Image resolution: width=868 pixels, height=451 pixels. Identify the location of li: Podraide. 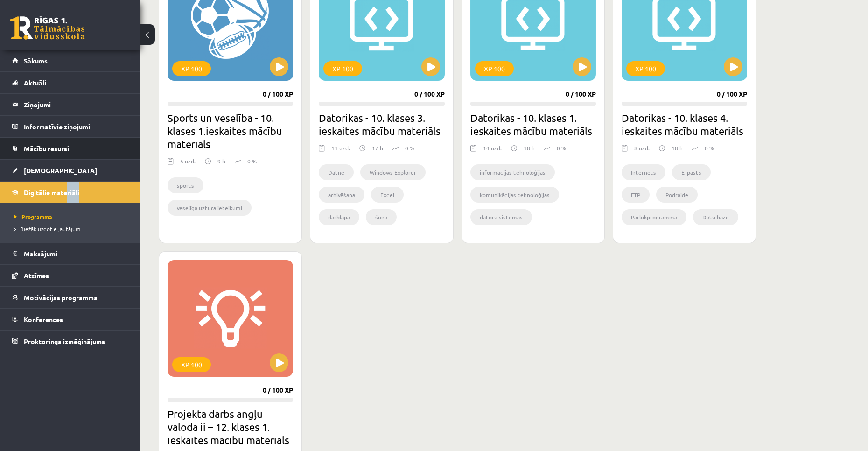
(677, 195).